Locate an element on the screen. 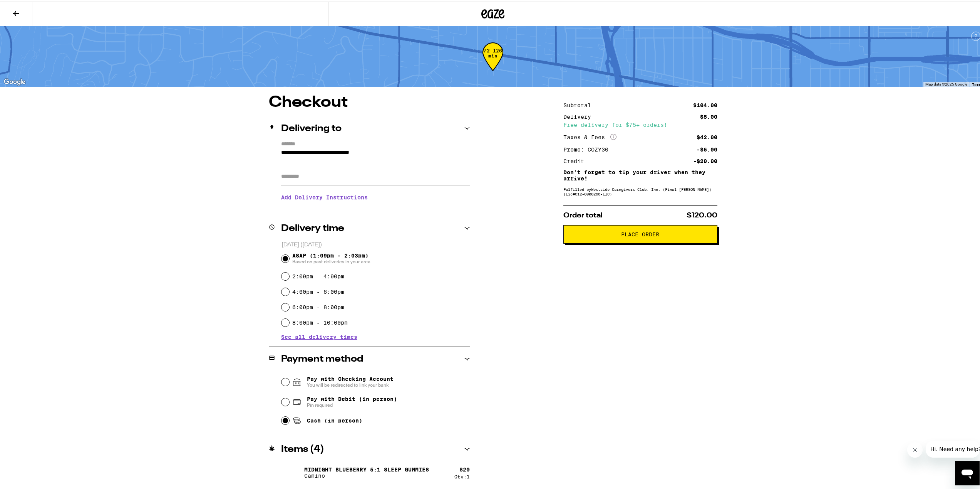 This screenshot has height=490, width=980. div: $42.00 is located at coordinates (707, 136).